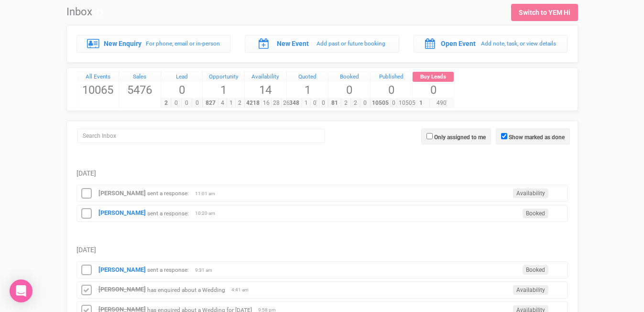  I want to click on div: Sales, so click(140, 77).